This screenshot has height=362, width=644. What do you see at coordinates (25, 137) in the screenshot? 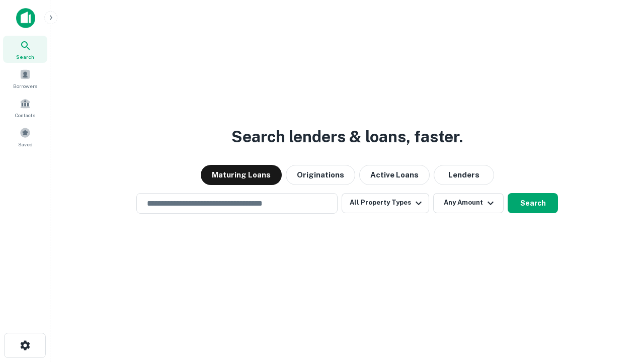
I see `a: Saved` at bounding box center [25, 137].